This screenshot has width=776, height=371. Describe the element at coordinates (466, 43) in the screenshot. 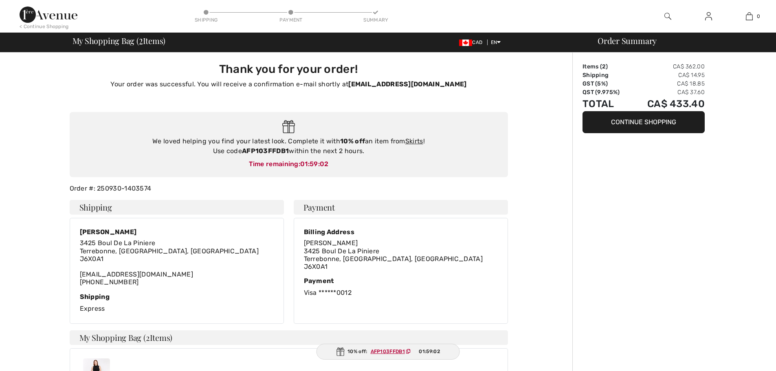

I see `img: Canadian Dollar` at that location.